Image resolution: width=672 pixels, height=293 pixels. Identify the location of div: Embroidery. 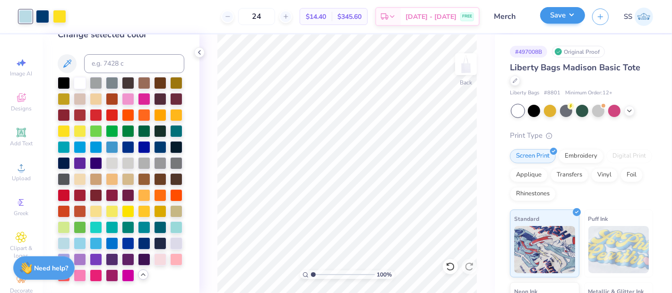
(581, 156).